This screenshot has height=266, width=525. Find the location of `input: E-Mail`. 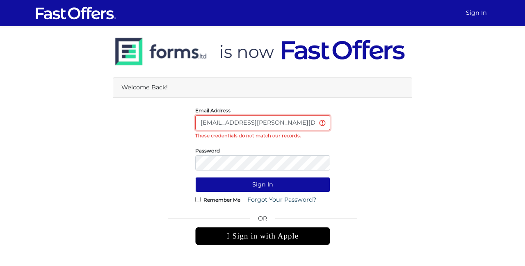

input: E-Mail is located at coordinates (262, 123).